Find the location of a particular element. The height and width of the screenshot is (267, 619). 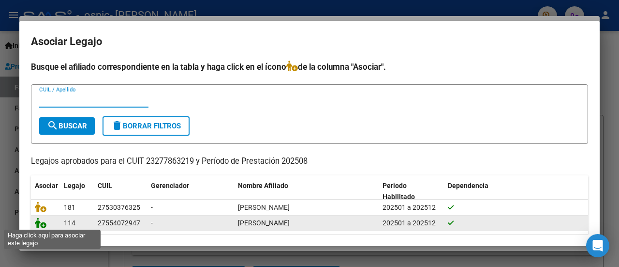

span: CUIL is located at coordinates (105, 185).